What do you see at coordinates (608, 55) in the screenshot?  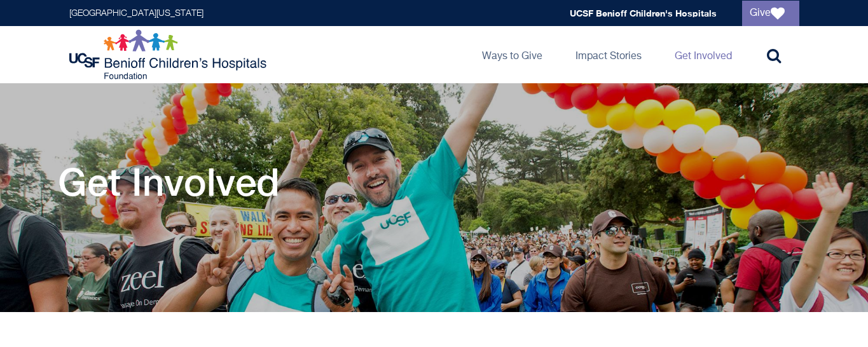 I see `a: Impact Stories` at bounding box center [608, 55].